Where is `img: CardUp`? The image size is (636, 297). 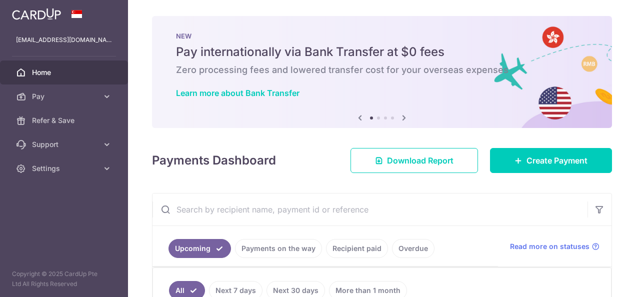 img: CardUp is located at coordinates (37, 14).